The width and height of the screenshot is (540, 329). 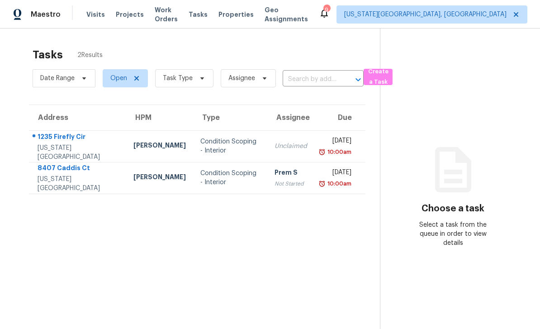 What do you see at coordinates (378, 77) in the screenshot?
I see `span: Create a Task` at bounding box center [378, 77].